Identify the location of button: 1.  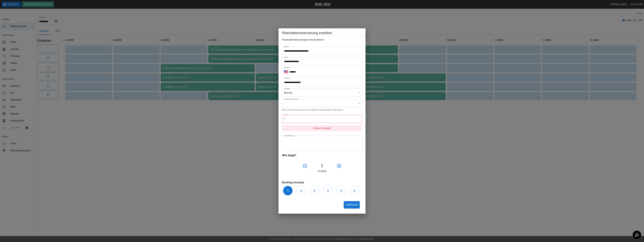
(288, 190).